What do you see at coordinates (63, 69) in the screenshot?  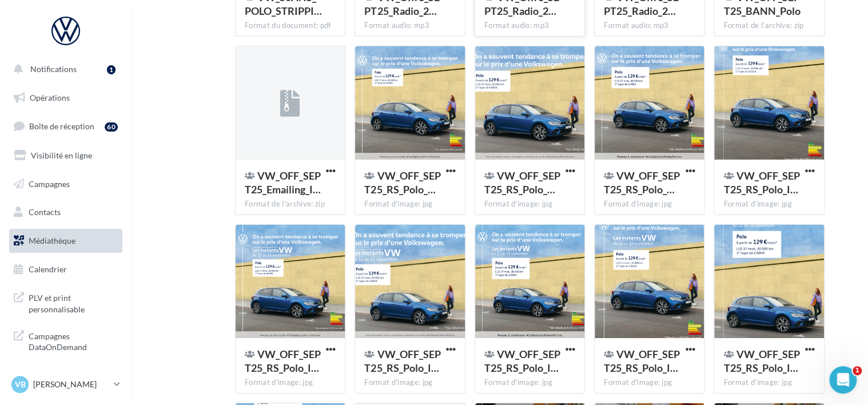 I see `button: Notifications 1` at bounding box center [63, 69].